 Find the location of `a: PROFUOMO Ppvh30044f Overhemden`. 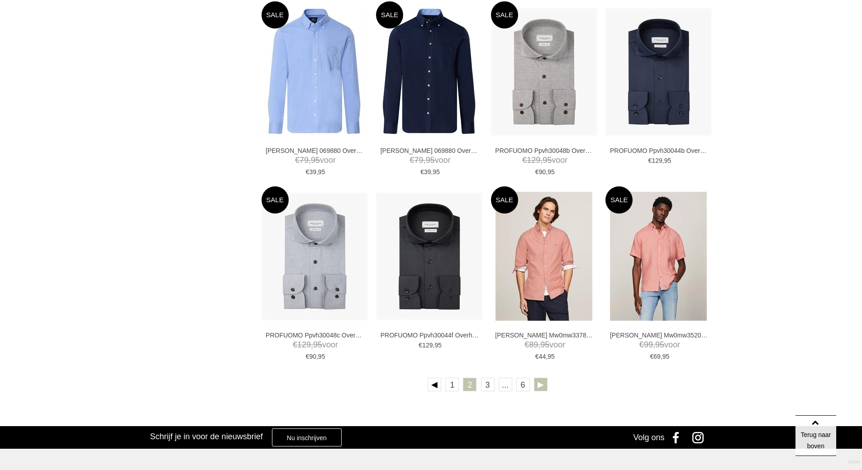

a: PROFUOMO Ppvh30044f Overhemden is located at coordinates (430, 335).